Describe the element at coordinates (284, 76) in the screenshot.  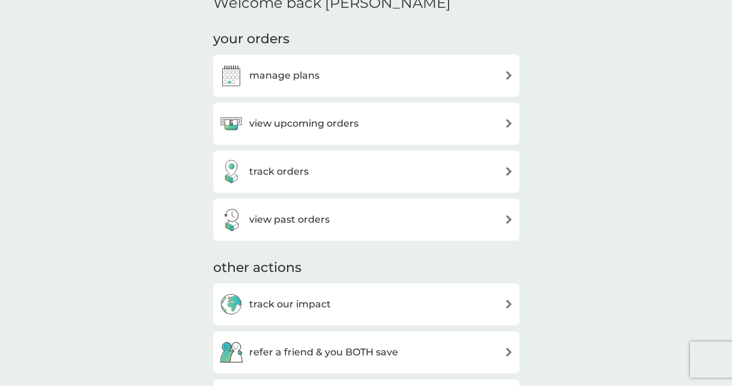
I see `h3: manage plans` at that location.